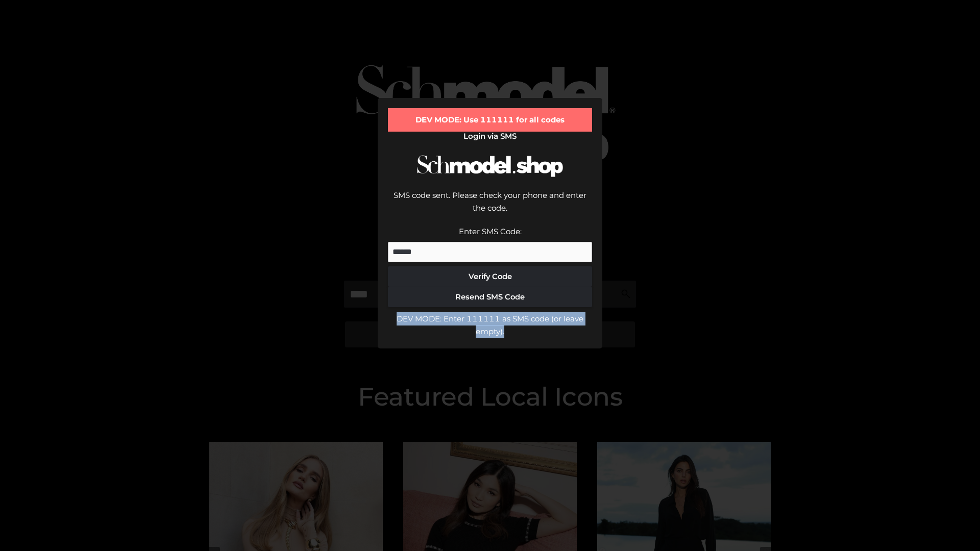 The image size is (980, 551). I want to click on label: Enter SMS Code:, so click(490, 231).